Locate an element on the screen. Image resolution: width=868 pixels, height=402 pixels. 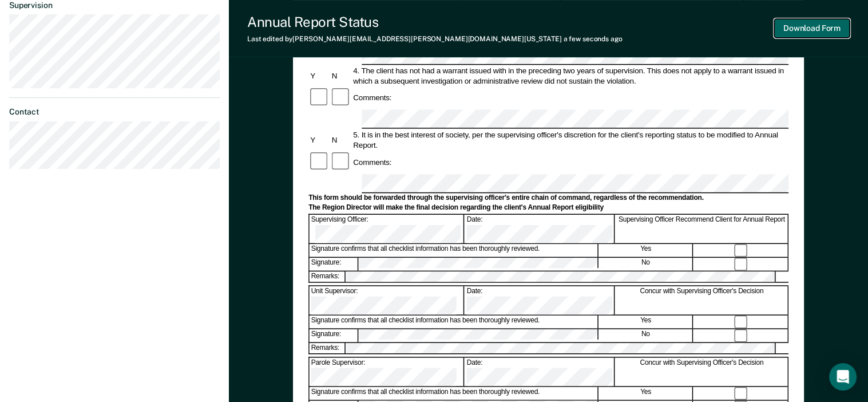
div: Parole Supervisor: is located at coordinates (386, 372).